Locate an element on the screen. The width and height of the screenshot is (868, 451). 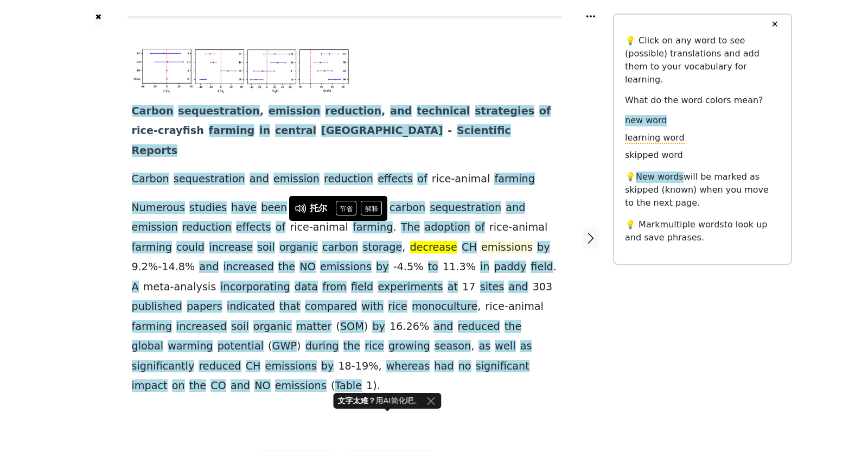
span: have is located at coordinates (244, 208).